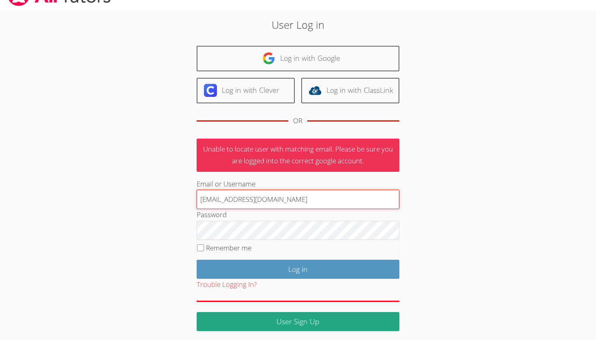 The image size is (596, 340). What do you see at coordinates (350, 90) in the screenshot?
I see `a: Log in with ClassLink` at bounding box center [350, 90].